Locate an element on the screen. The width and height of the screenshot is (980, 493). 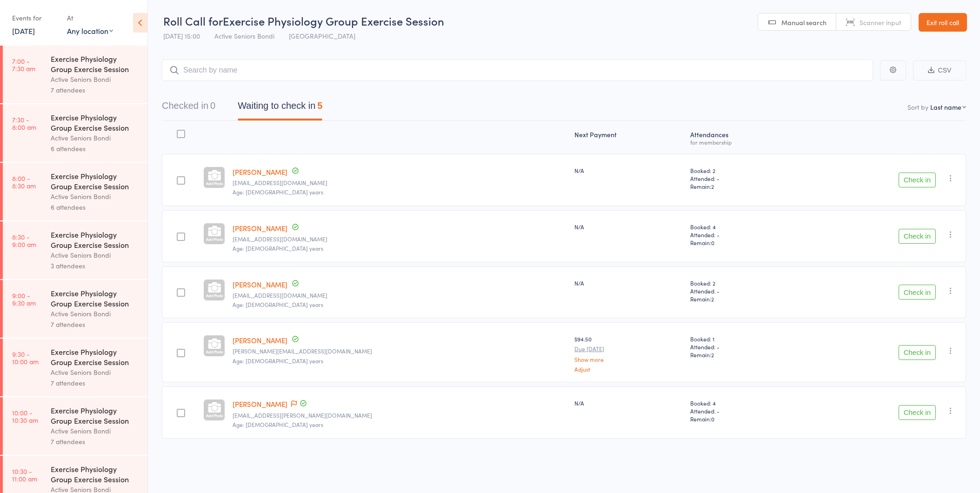
time: 10:30 - 11:00 am is located at coordinates (25, 475).